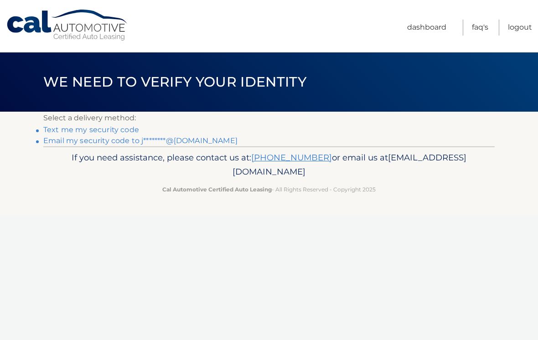 This screenshot has height=340, width=538. What do you see at coordinates (269, 118) in the screenshot?
I see `p: Select a delivery method:` at bounding box center [269, 118].